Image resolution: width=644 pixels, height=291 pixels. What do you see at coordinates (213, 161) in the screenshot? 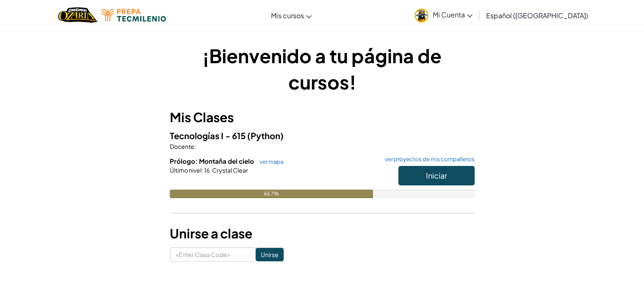
I see `span: Prólogo: Montaña del cielo` at bounding box center [213, 161].